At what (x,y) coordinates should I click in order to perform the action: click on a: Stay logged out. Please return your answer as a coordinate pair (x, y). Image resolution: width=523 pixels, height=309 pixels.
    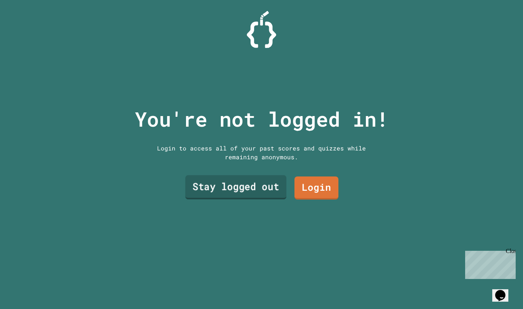
    Looking at the image, I should click on (236, 187).